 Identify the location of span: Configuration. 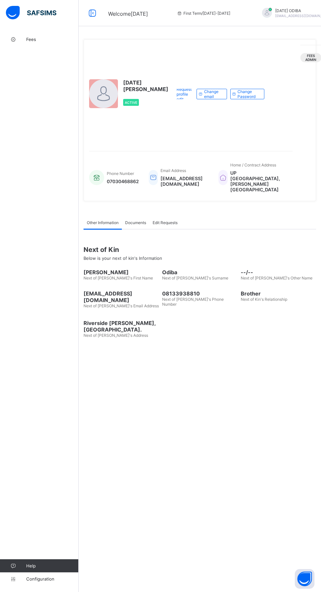
(52, 579).